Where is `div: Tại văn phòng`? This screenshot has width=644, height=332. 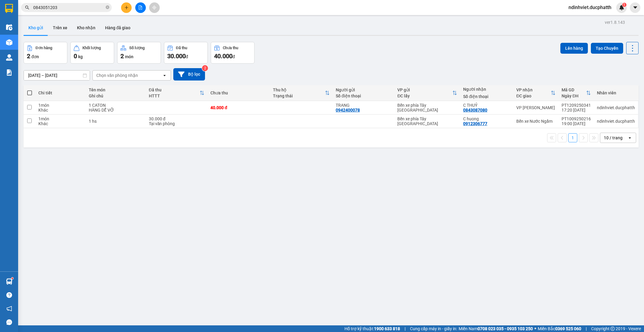 div: Tại văn phòng is located at coordinates (177, 124).